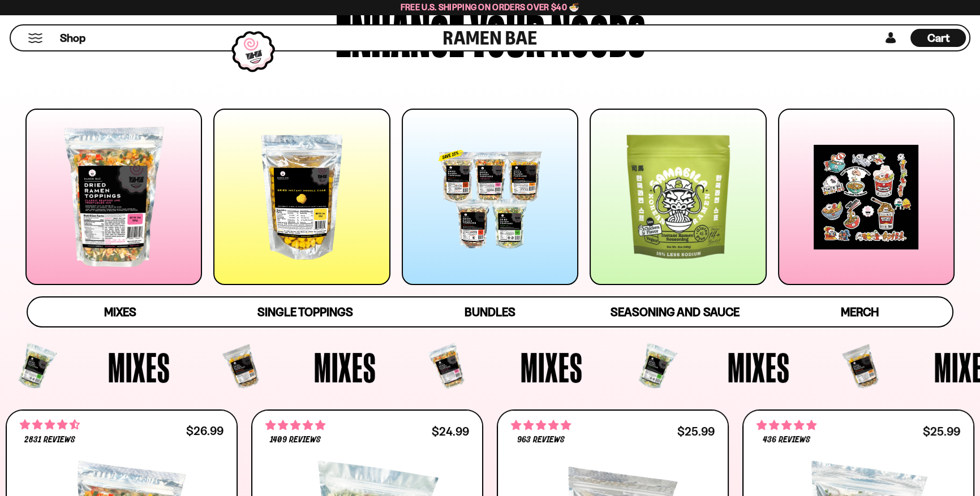 This screenshot has width=980, height=496. Describe the element at coordinates (50, 425) in the screenshot. I see `span: 4.68 stars` at that location.